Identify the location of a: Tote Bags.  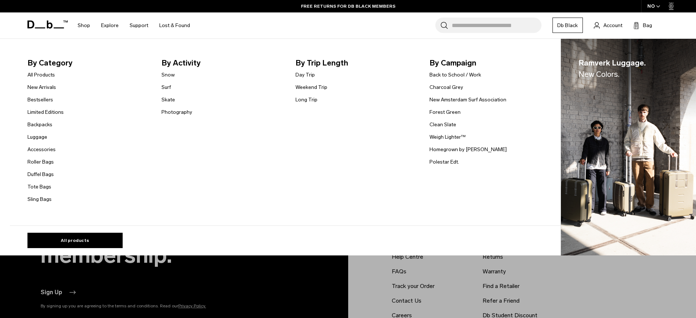
(39, 187).